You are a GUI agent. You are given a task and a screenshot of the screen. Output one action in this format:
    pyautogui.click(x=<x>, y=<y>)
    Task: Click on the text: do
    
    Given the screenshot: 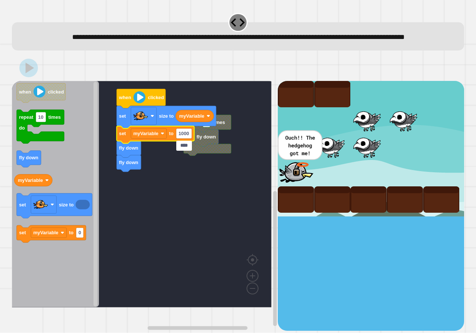 What is the action you would take?
    pyautogui.click(x=22, y=128)
    